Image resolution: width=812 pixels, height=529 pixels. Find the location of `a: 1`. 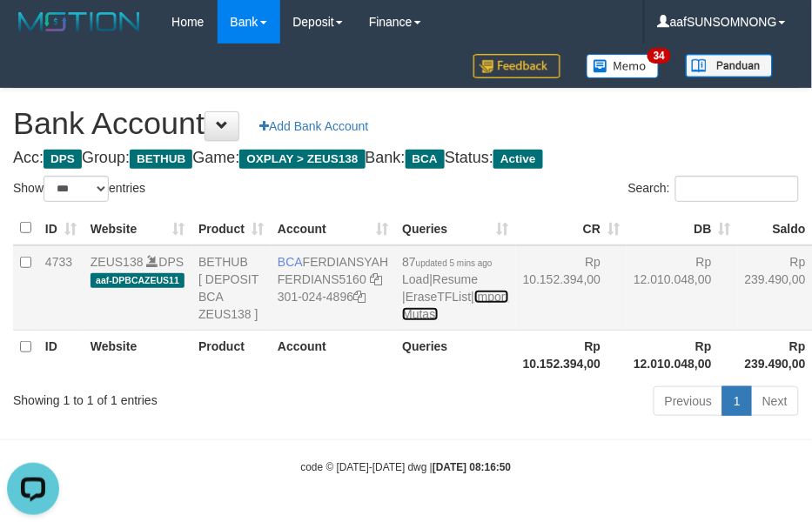

a: 1 is located at coordinates (737, 401).